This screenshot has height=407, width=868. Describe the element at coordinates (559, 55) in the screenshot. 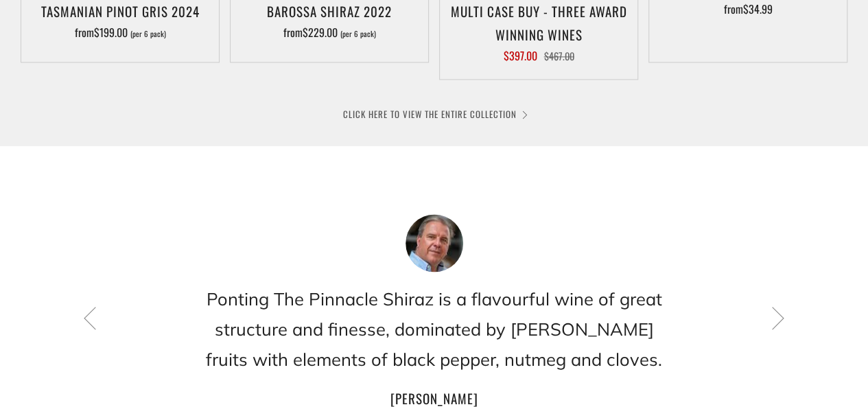

I see `span: $467.00` at that location.